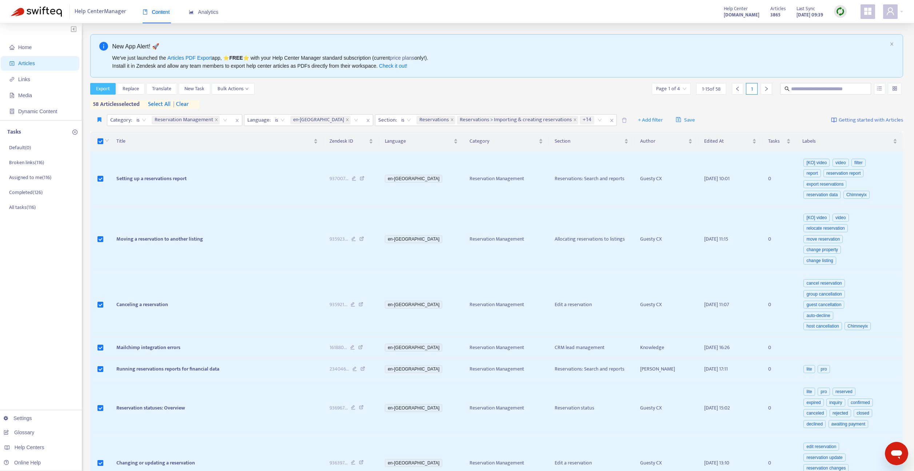 The image size is (914, 471). I want to click on span: inquiry, so click(836, 402).